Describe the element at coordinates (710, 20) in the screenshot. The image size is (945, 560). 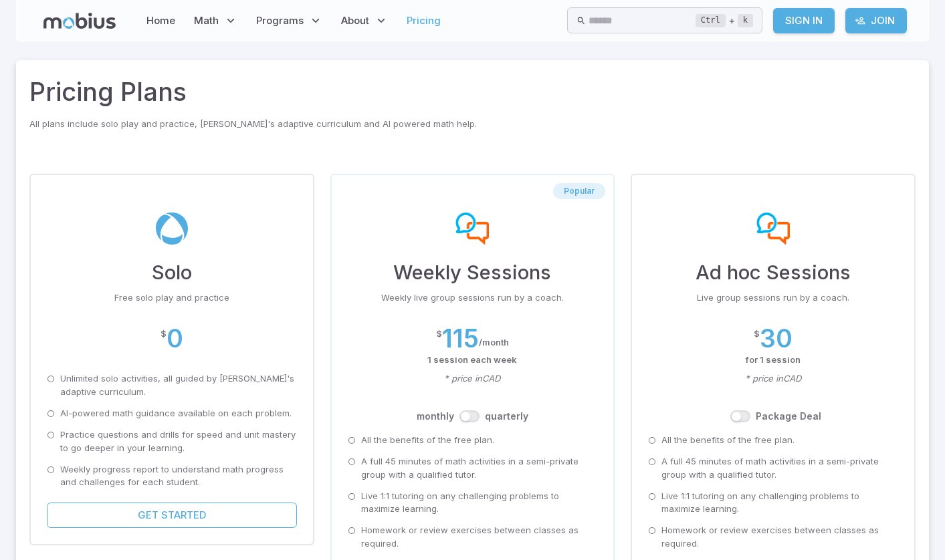
I see `kbd: Ctrl` at that location.